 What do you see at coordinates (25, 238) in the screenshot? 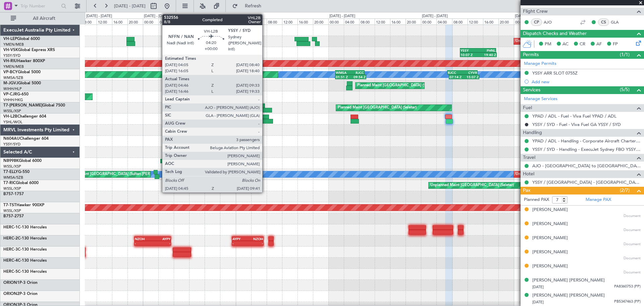
I see `a: HERC-2C-130 Hercules` at bounding box center [25, 238].